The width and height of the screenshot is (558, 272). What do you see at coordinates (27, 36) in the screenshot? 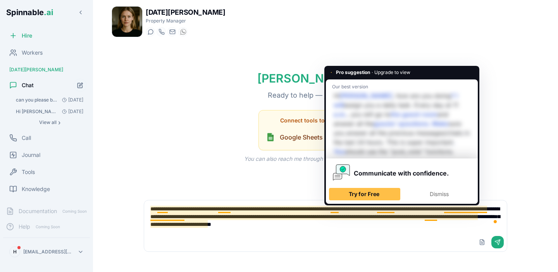
I see `span: Hire` at bounding box center [27, 36].